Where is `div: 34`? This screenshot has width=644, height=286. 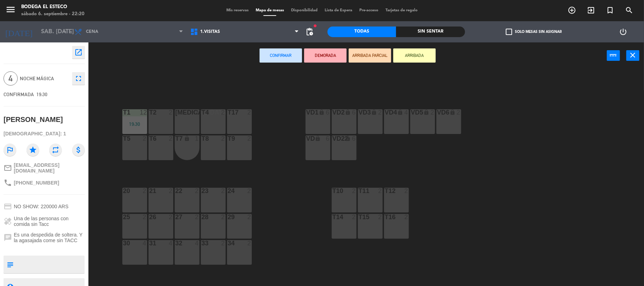
div: 34 is located at coordinates (228, 244).